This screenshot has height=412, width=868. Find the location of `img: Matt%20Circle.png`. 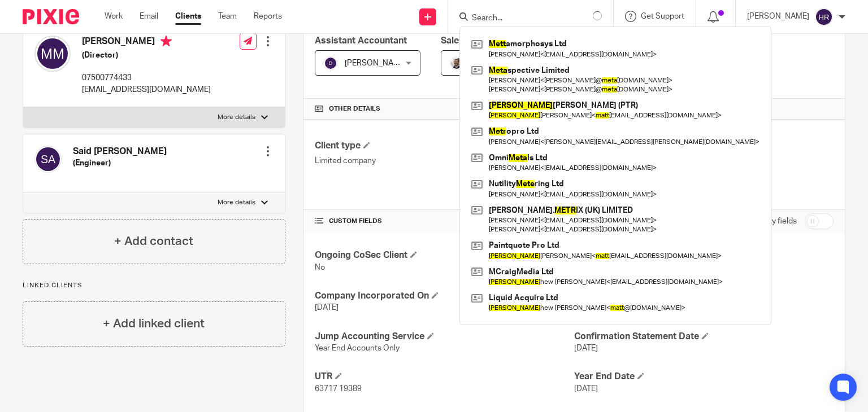

img: Matt%20Circle.png is located at coordinates (456, 63).